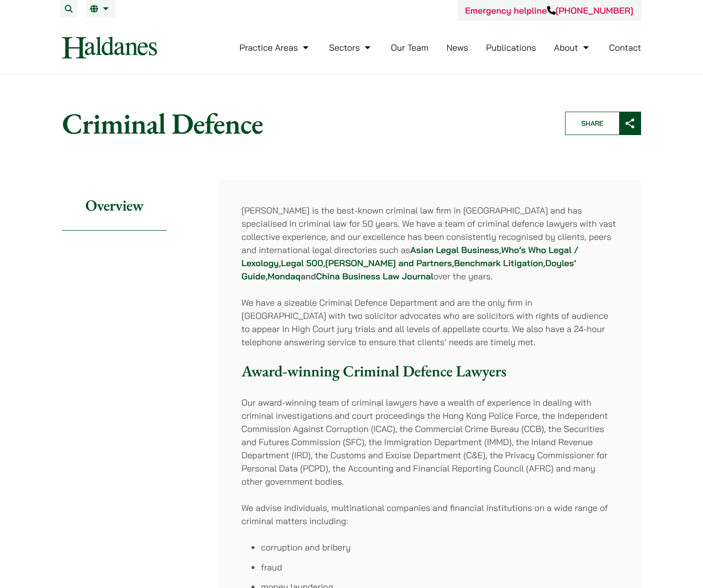  I want to click on p: Our award-winning team of criminal lawyers have a wealth of experience in dealing with criminal i..., so click(430, 441).